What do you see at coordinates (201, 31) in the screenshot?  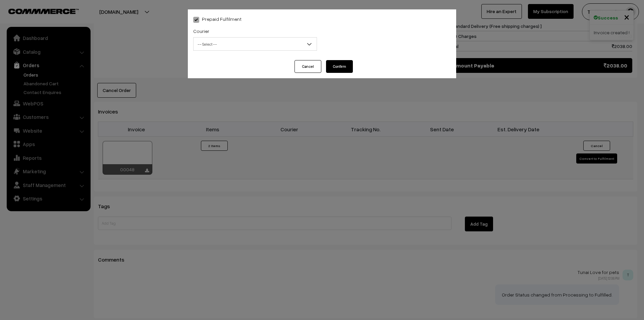 I see `label: Courier` at bounding box center [201, 31].